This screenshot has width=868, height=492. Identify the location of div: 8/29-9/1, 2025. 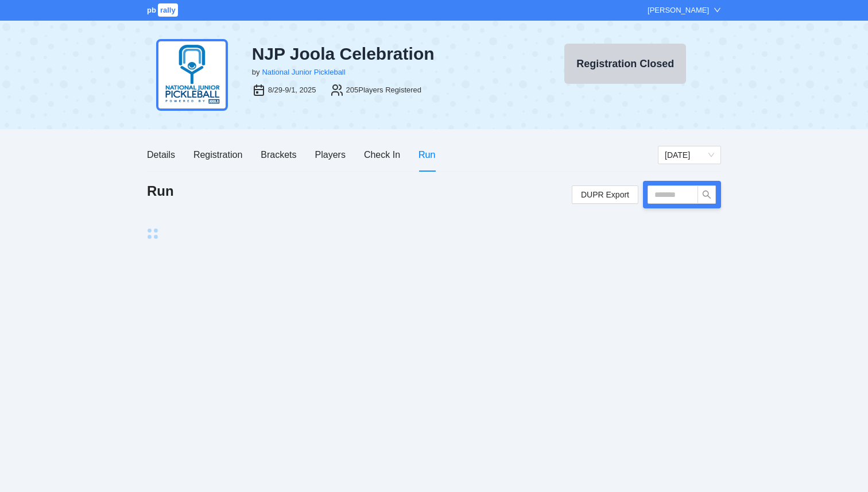
(293, 91).